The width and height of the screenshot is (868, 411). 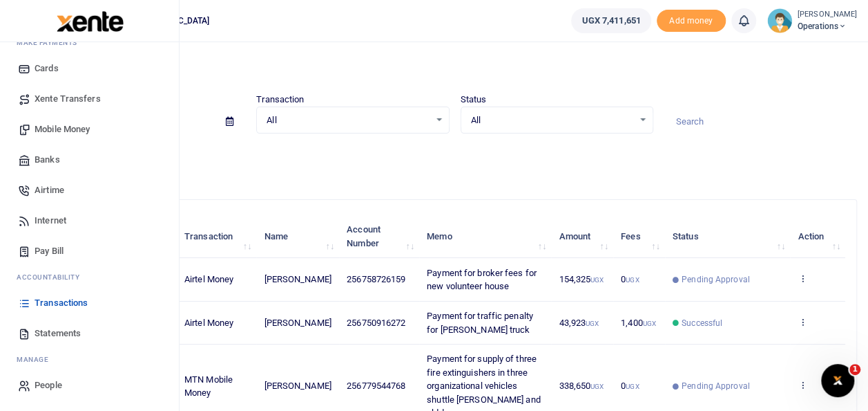 What do you see at coordinates (691, 19) in the screenshot?
I see `a: Add money` at bounding box center [691, 19].